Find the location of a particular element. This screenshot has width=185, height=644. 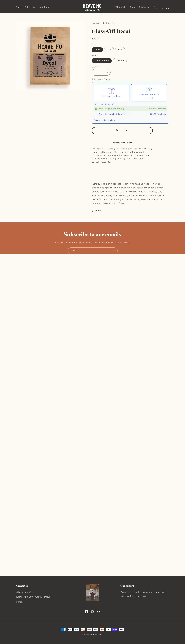

span: cancellation policy is located at coordinates (115, 152).